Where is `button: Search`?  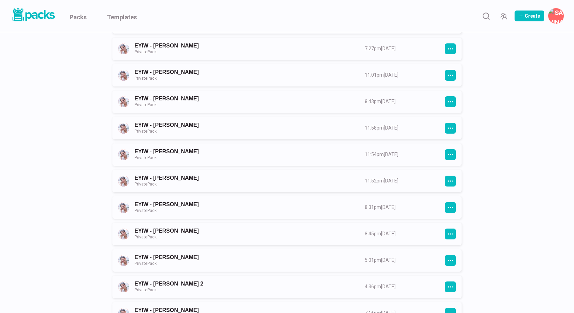 button: Search is located at coordinates (486, 16).